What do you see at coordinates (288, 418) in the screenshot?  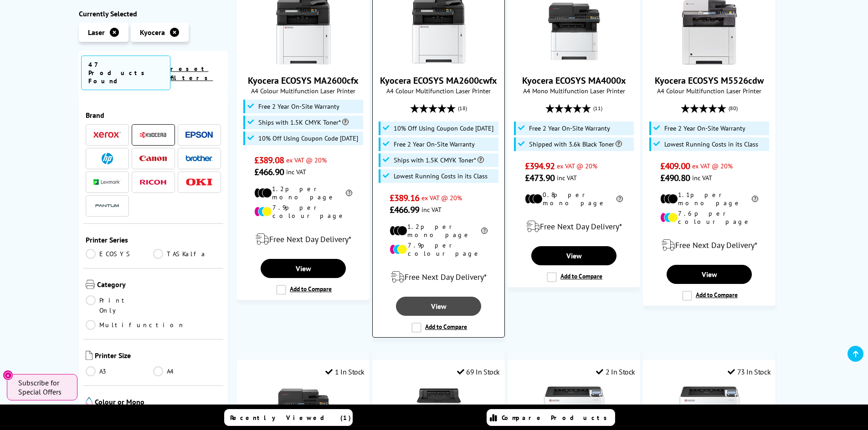 I see `a: Recently Viewed (1)` at bounding box center [288, 418].